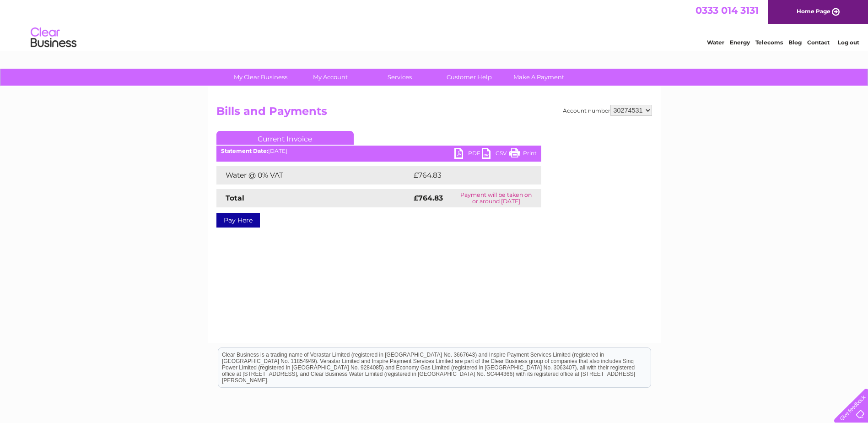 This screenshot has width=868, height=423. What do you see at coordinates (434, 113) in the screenshot?
I see `h2: Bills and Payments` at bounding box center [434, 113].